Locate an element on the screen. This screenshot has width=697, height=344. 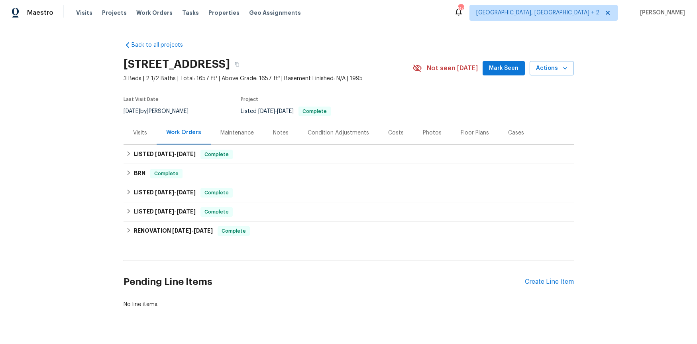
span: Projects is located at coordinates (114, 13).